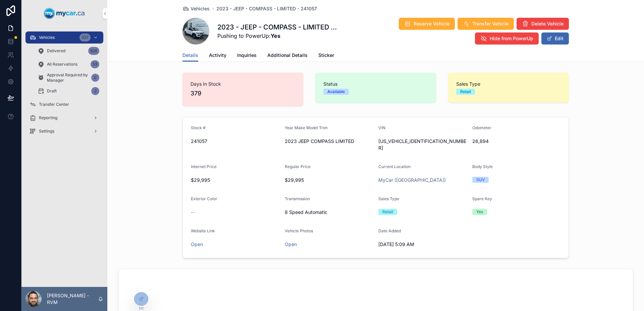 The width and height of the screenshot is (644, 311). I want to click on span: Current Location, so click(394, 166).